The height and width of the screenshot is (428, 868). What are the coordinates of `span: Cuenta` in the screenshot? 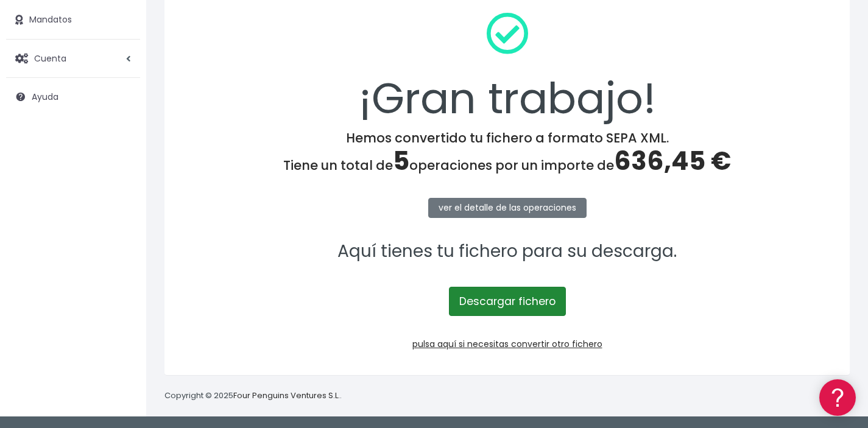 It's located at (50, 58).